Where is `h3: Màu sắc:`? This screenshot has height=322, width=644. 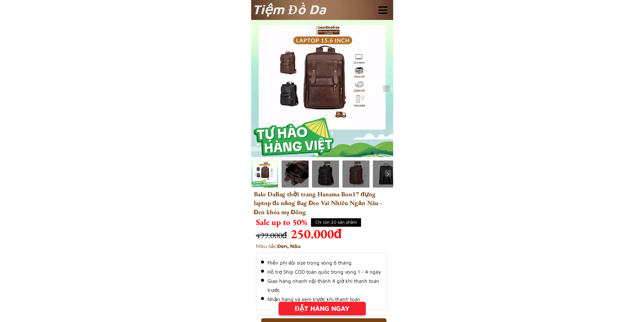
h3: Màu sắc: is located at coordinates (315, 246).